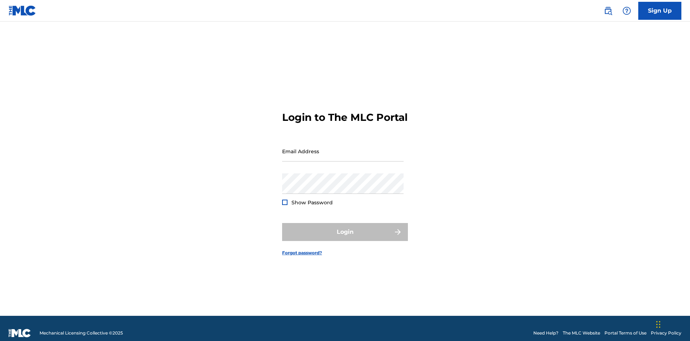  I want to click on h3: Login to The MLC Portal, so click(345, 117).